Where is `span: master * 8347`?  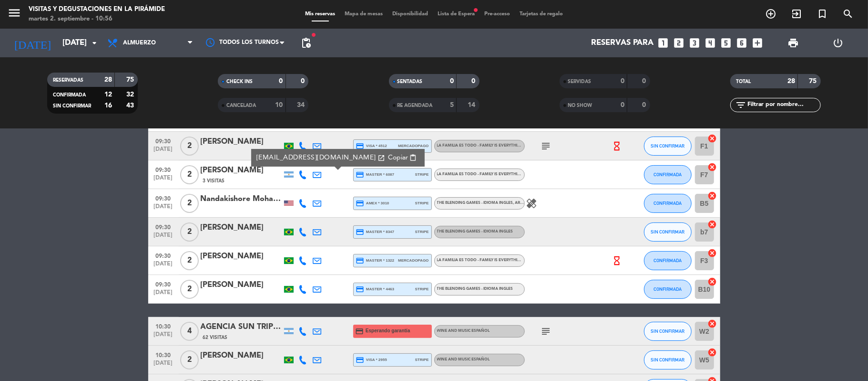
span: master * 8347 is located at coordinates (375, 232).